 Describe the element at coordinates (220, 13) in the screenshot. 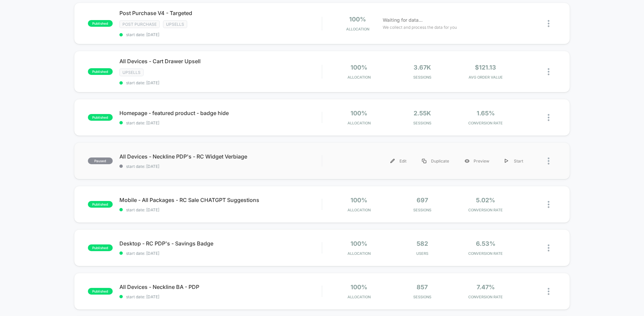

I see `span: Post Purchase V4 - Targeted` at that location.